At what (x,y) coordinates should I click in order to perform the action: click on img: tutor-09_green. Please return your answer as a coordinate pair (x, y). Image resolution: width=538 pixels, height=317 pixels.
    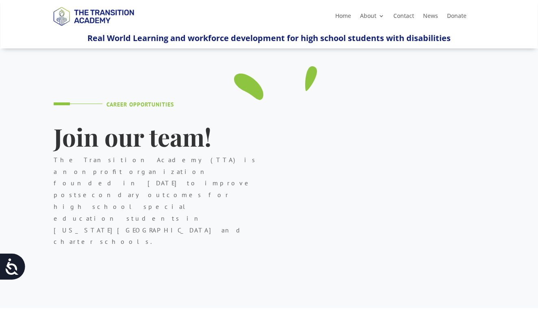
    Looking at the image, I should click on (276, 83).